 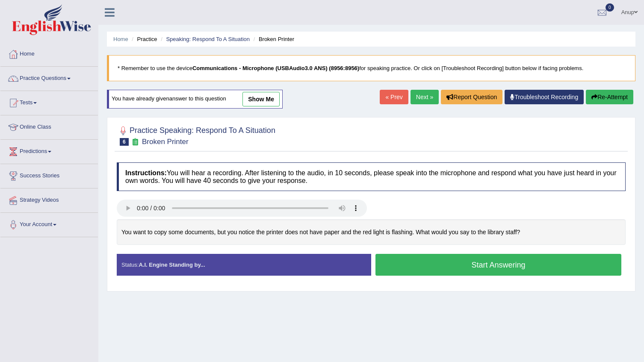 What do you see at coordinates (143, 39) in the screenshot?
I see `li: Practice` at bounding box center [143, 39].